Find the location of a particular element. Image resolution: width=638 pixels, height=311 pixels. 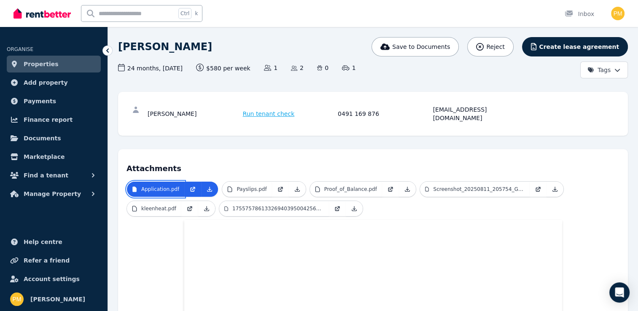

img: RentBetter is located at coordinates (42, 14).